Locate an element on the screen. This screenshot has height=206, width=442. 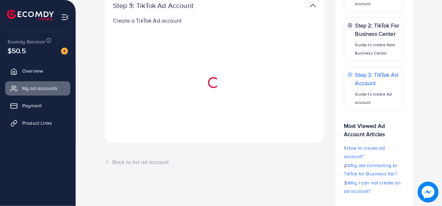
p: Most Viewed Ad Account Articles is located at coordinates (374, 127).